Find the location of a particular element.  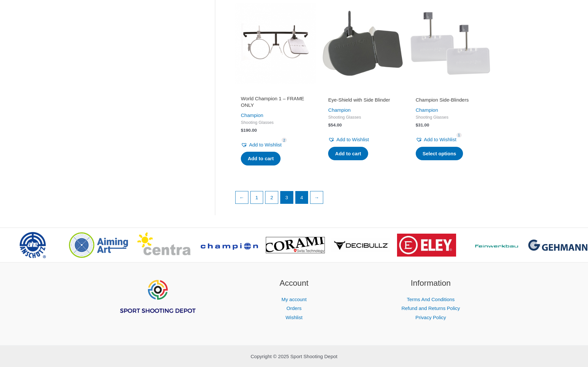

bdi: 190.00 is located at coordinates (249, 130).